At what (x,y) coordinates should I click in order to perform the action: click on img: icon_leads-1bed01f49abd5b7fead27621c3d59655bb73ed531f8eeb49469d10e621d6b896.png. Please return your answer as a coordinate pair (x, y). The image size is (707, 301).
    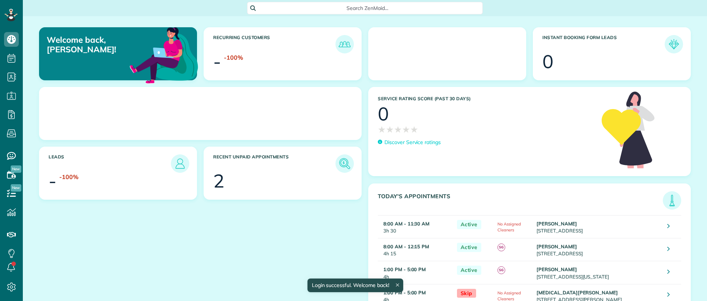
    Looking at the image, I should click on (180, 164).